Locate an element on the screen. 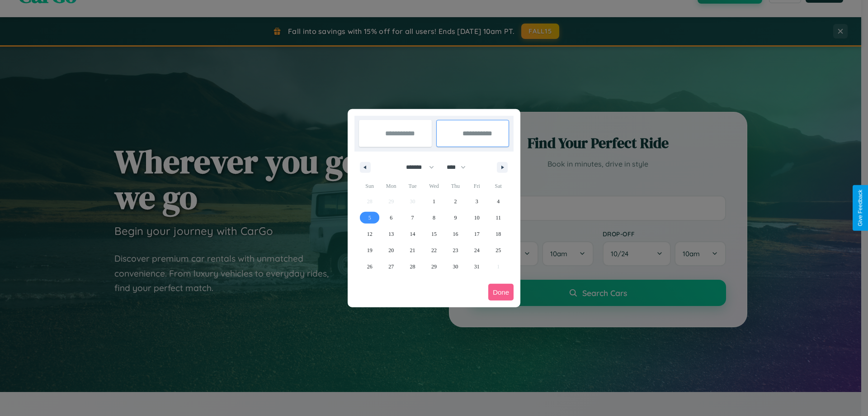 Image resolution: width=868 pixels, height=416 pixels. div: Give Feedback is located at coordinates (861, 208).